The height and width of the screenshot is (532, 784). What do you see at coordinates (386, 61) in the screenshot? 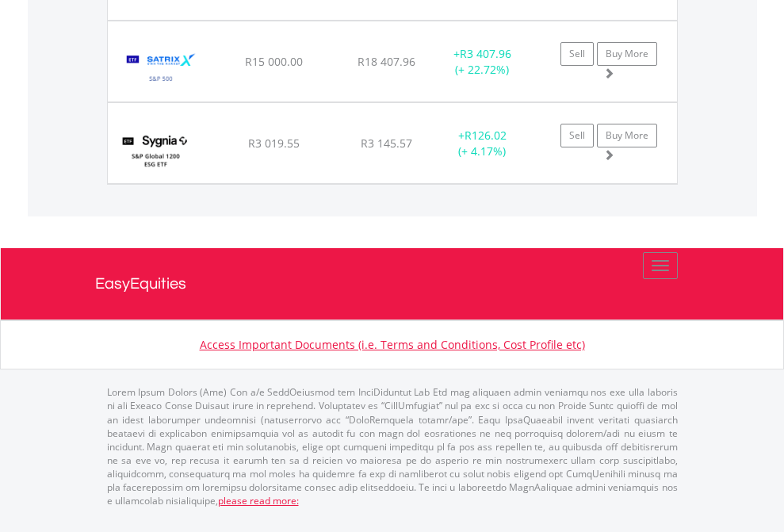
I see `span: R18 407.96` at bounding box center [386, 61].